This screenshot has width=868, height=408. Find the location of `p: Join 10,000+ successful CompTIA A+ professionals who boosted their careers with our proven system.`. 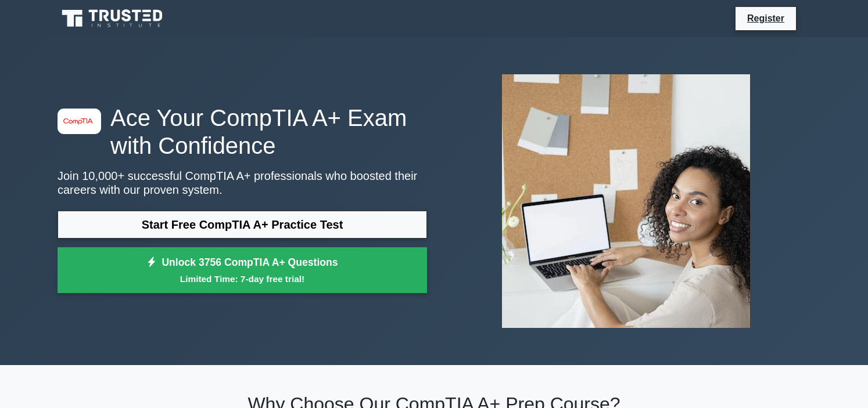

p: Join 10,000+ successful CompTIA A+ professionals who boosted their careers with our proven system. is located at coordinates (242, 183).